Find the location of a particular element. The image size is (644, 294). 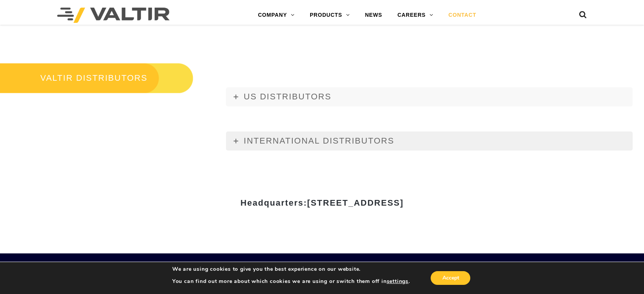

strong: Headquarters: is located at coordinates (322, 203).